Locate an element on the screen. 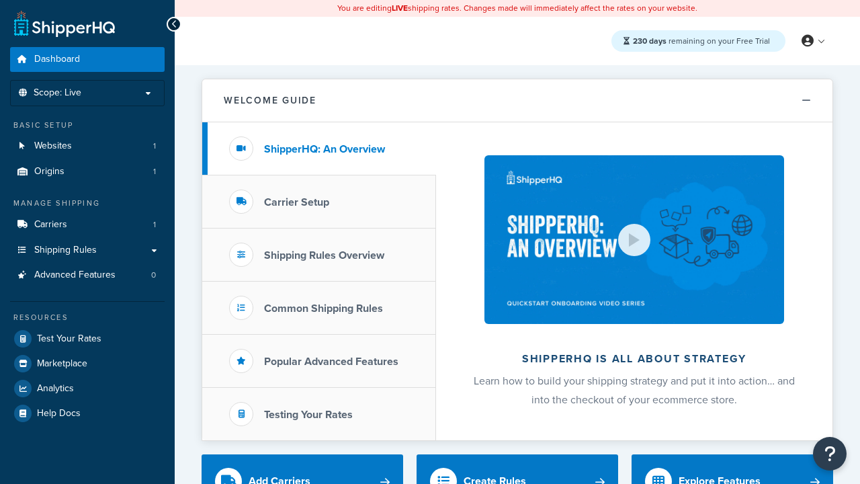 Image resolution: width=860 pixels, height=484 pixels. a: Shipping Rules is located at coordinates (87, 250).